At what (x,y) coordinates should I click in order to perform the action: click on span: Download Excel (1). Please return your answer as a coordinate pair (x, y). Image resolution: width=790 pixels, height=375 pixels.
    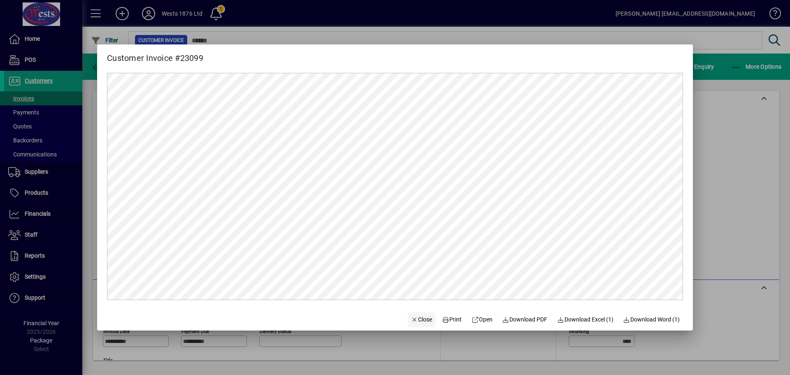
    Looking at the image, I should click on (585, 319).